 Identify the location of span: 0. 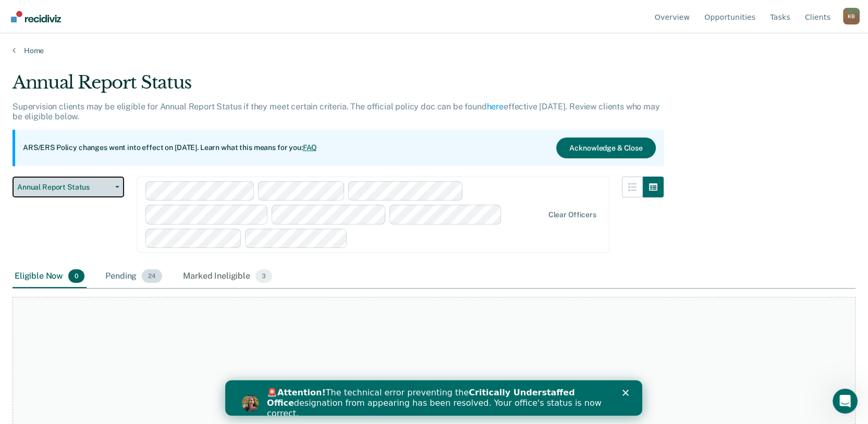
(76, 276).